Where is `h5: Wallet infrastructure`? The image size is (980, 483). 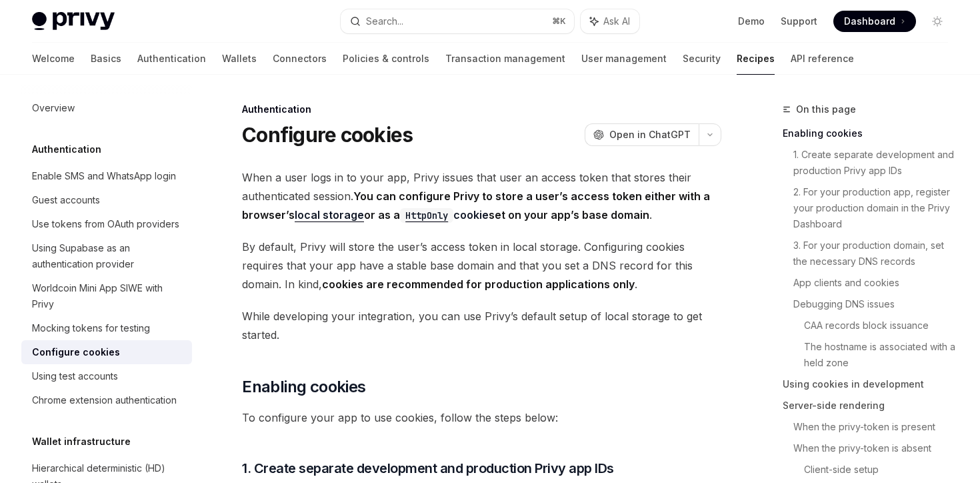 h5: Wallet infrastructure is located at coordinates (81, 441).